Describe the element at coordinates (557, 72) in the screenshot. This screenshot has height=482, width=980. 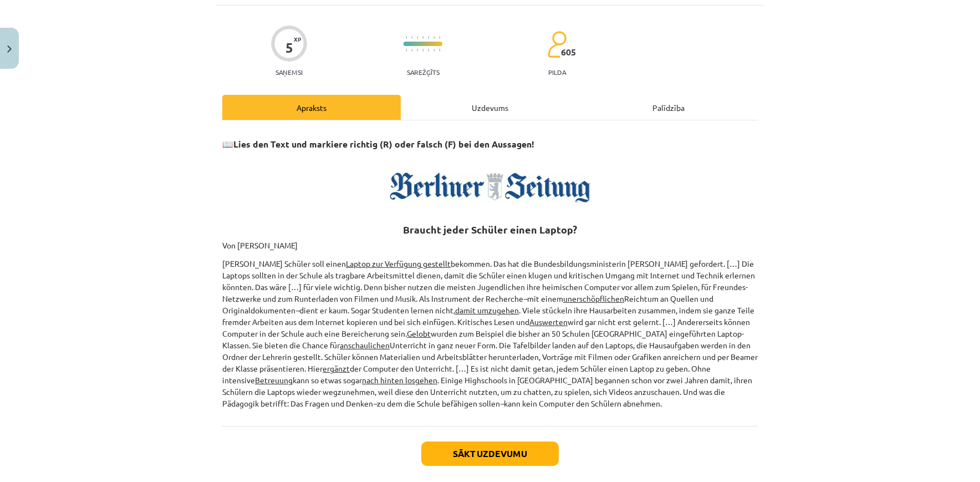
I see `p: pilda` at that location.